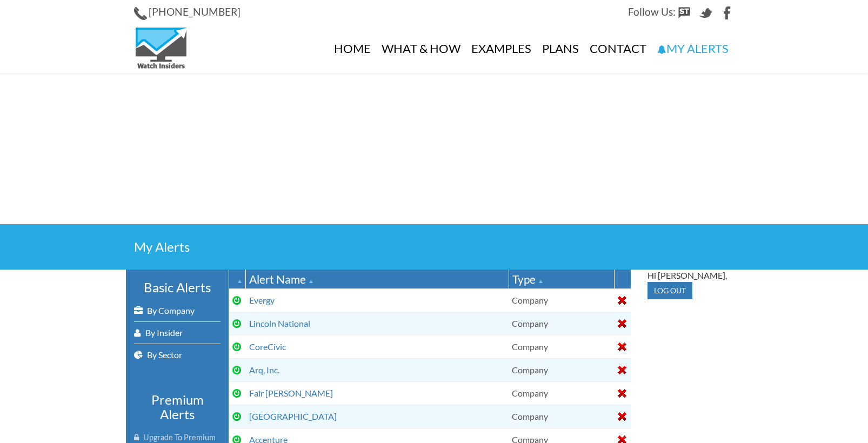 The width and height of the screenshot is (868, 443). Describe the element at coordinates (268, 346) in the screenshot. I see `a: CoreCivic` at that location.